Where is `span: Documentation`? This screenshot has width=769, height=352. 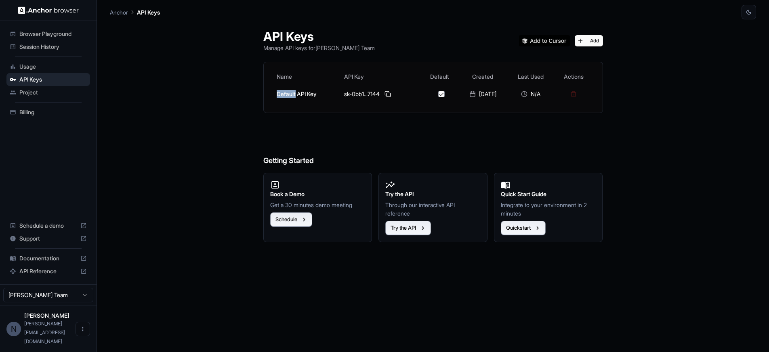 span: Documentation is located at coordinates (48, 258).